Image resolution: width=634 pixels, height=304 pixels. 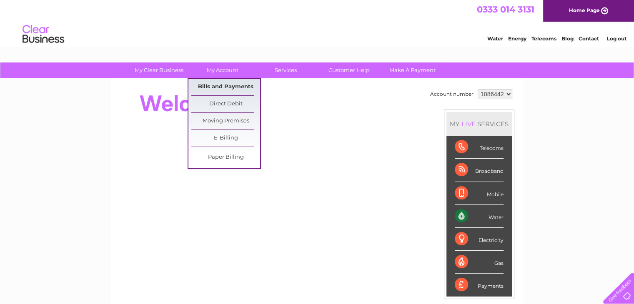 I want to click on div: Mobile, so click(x=479, y=193).